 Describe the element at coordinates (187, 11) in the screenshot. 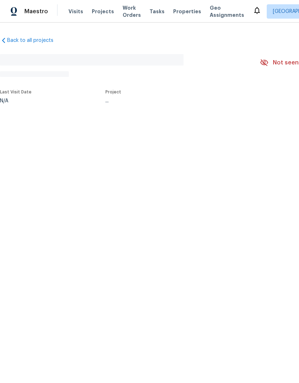

I see `span: Properties` at that location.